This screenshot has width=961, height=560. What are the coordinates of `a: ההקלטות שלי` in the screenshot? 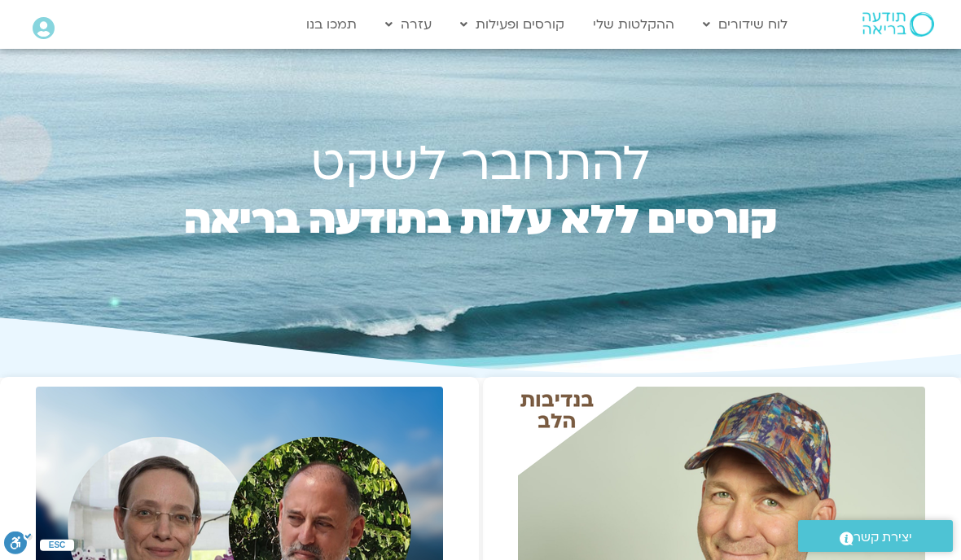 It's located at (633, 25).